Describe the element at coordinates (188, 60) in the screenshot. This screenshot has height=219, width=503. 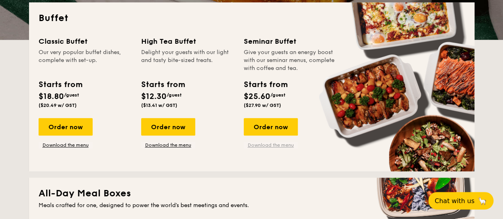
I see `div: Delight your guests with our light and tasty bite-sized treats.` at that location.